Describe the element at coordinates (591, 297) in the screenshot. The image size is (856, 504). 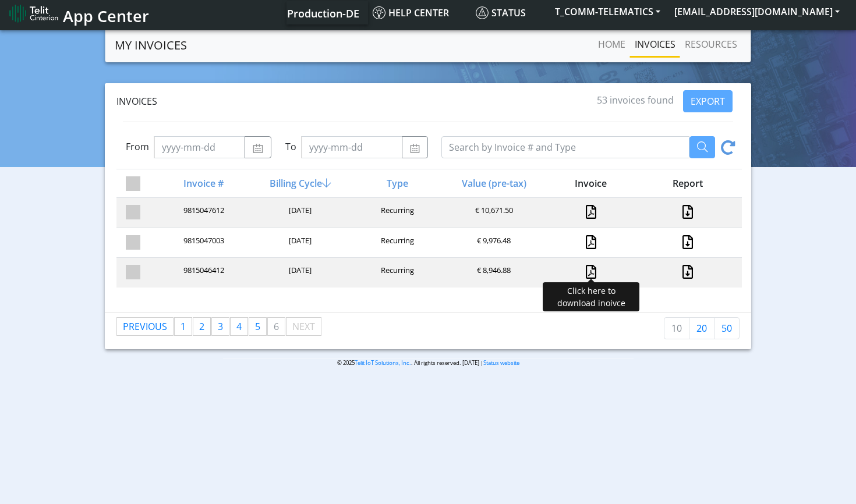
I see `div: Click here to download inoivce` at that location.